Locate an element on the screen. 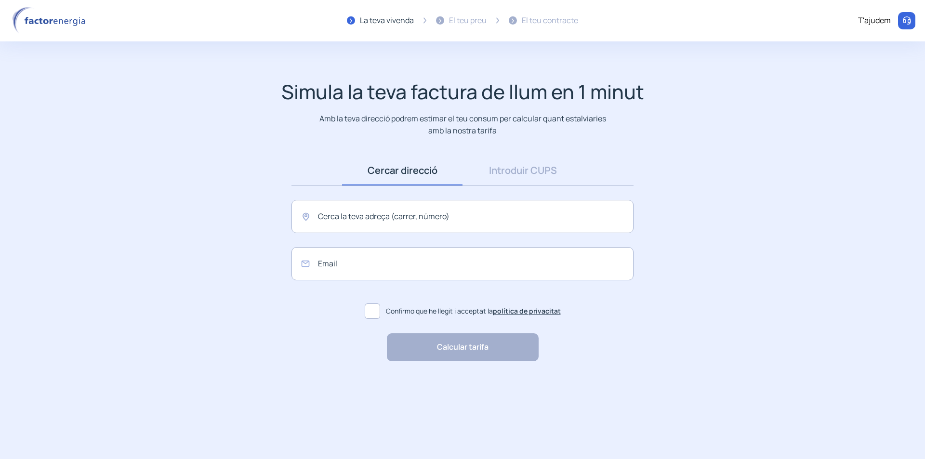 This screenshot has height=459, width=925. div: El teu contracte is located at coordinates (550, 21).